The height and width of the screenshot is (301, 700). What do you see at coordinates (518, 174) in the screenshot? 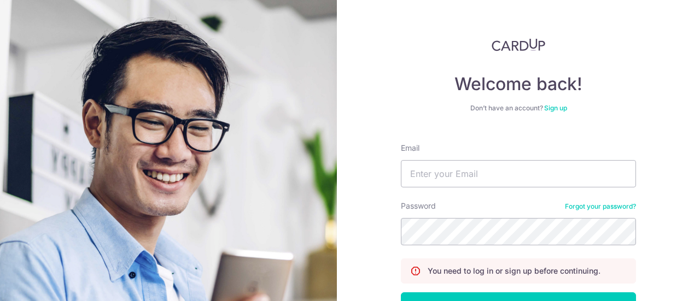
I see `input: Enter your Email` at bounding box center [518, 174].